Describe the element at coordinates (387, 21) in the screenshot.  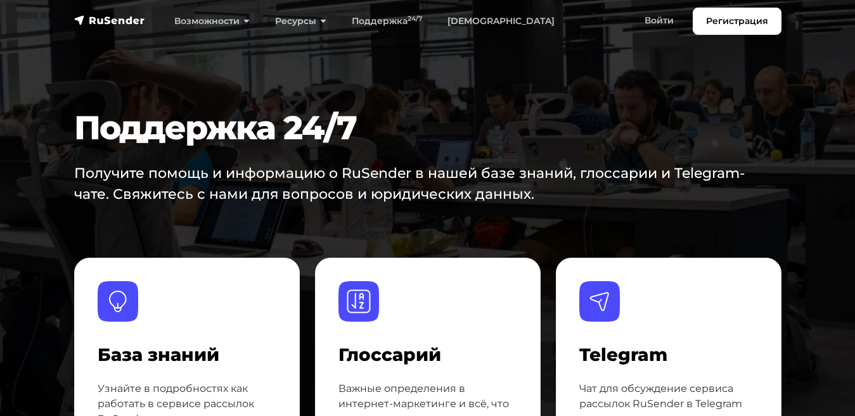
I see `a: Поддержка24/7` at that location.